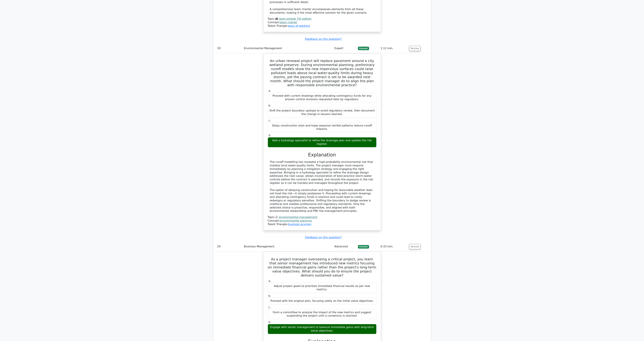 Image resolution: width=644 pixels, height=341 pixels. Describe the element at coordinates (322, 127) in the screenshot. I see `div: Delay construction start and hope seasonal rainfall patterns reduce runoff impacts.` at that location.